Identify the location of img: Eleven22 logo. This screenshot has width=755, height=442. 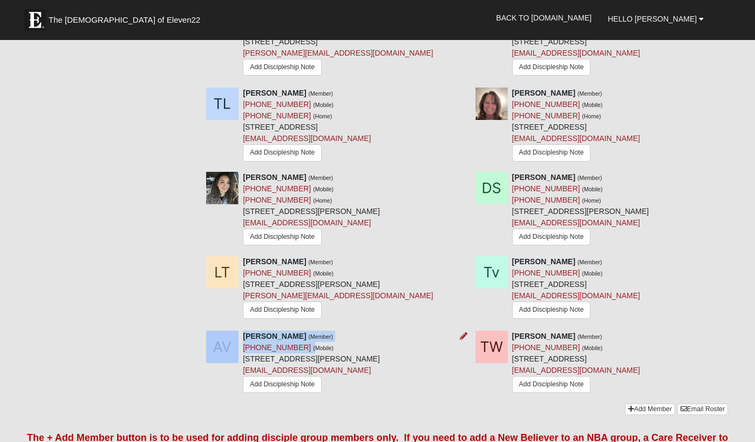
(35, 20).